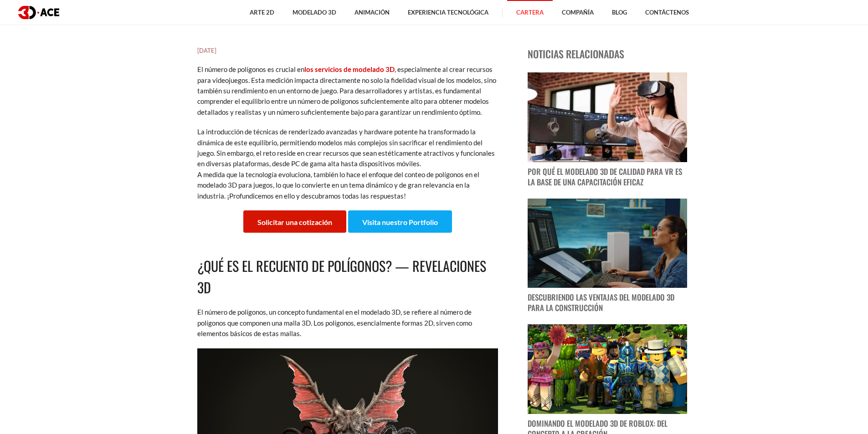  I want to click on font: , especialmente al crear recursos para videojuegos. Esta medición impacta directamente no solo la..., so click(347, 91).